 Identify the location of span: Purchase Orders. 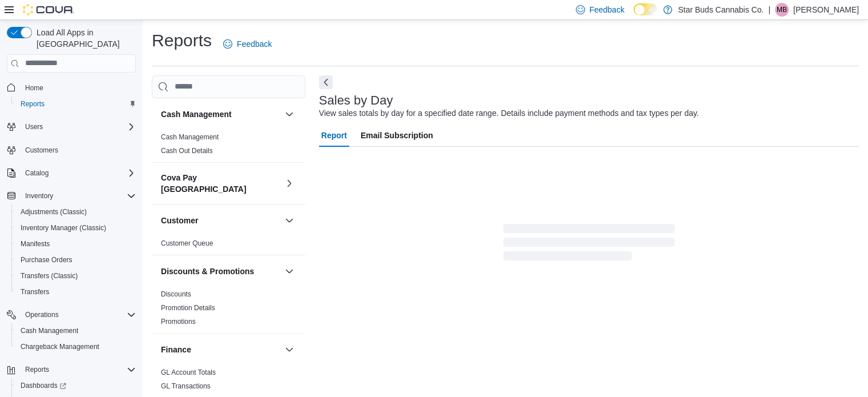
(46, 259).